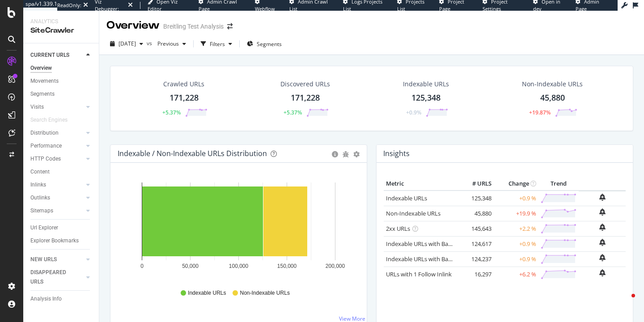 This screenshot has height=322, width=644. Describe the element at coordinates (46, 159) in the screenshot. I see `div: HTTP Codes` at that location.